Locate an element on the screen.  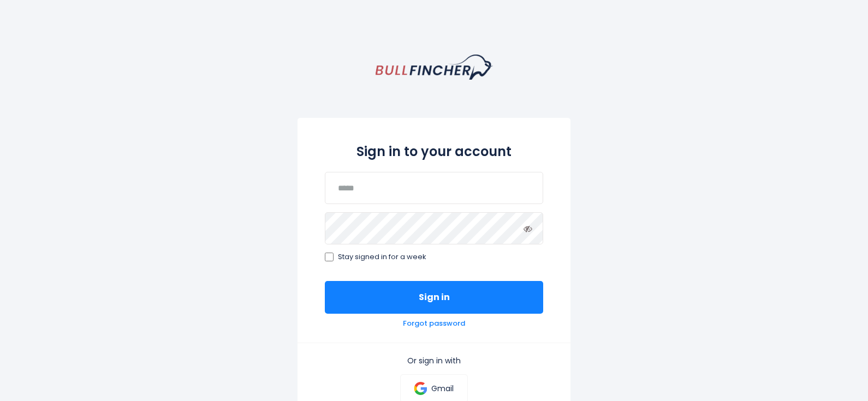
p: Gmail is located at coordinates (443, 389).